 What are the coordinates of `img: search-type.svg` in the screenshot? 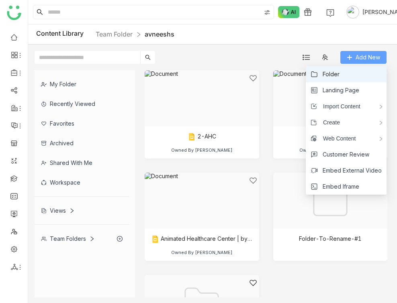 It's located at (267, 12).